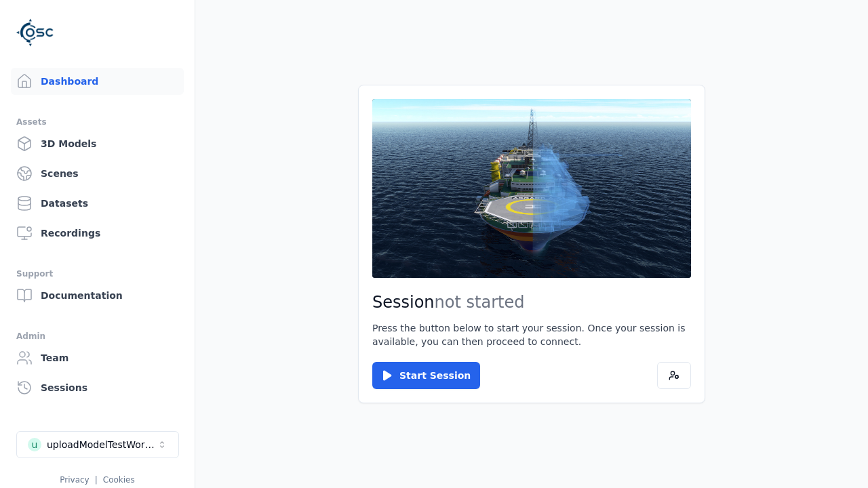 The height and width of the screenshot is (488, 868). I want to click on a: Scenes, so click(97, 174).